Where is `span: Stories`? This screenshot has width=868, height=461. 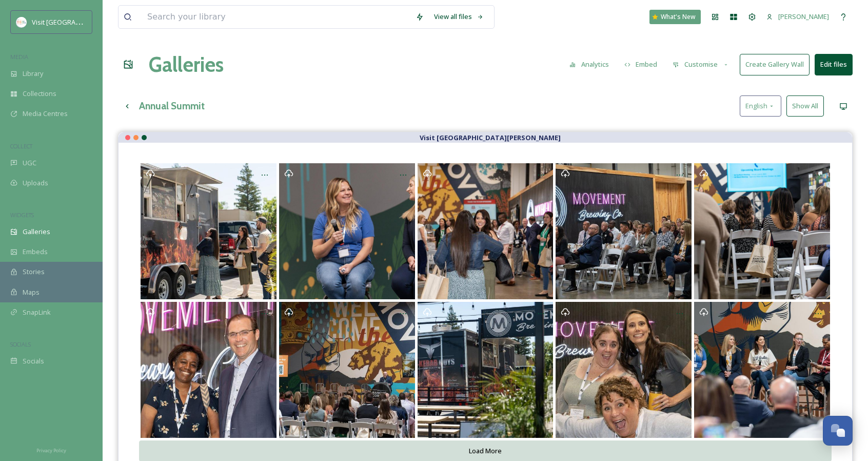 span: Stories is located at coordinates (33, 271).